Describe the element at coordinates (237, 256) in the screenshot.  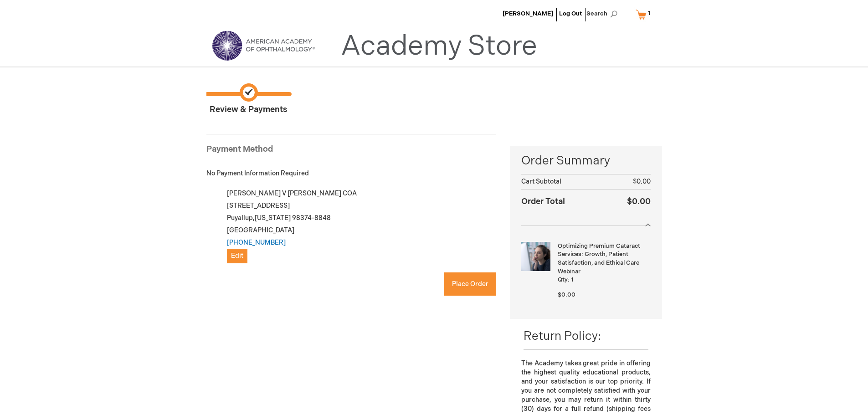
I see `span: Edit` at that location.